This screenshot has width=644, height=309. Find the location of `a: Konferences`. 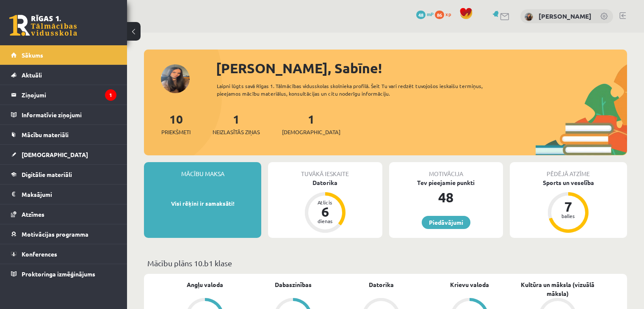

a: Konferences is located at coordinates (64, 254).